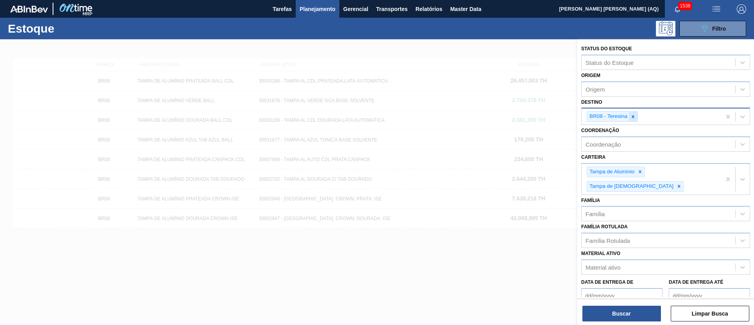 This screenshot has height=325, width=754. What do you see at coordinates (665, 29) in the screenshot?
I see `div: Pogramando: nenhum usuário selecionado` at bounding box center [665, 29].